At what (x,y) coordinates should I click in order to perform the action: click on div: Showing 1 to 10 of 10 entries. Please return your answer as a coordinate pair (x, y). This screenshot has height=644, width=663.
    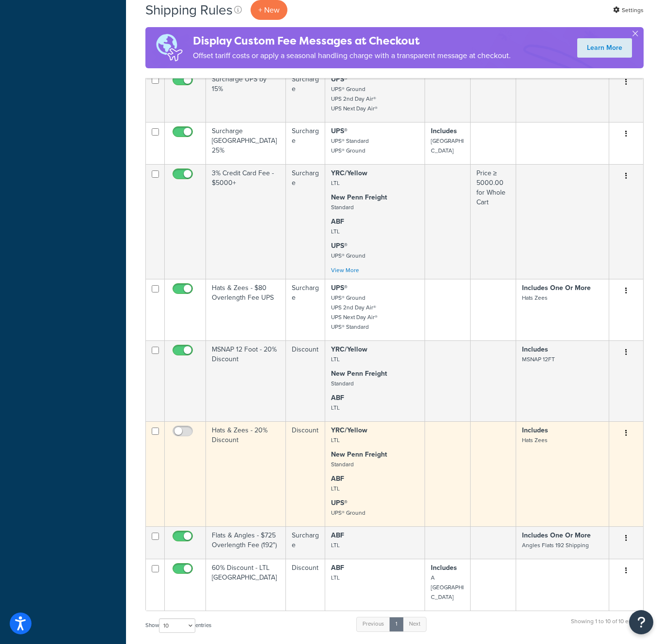
    Looking at the image, I should click on (607, 626).